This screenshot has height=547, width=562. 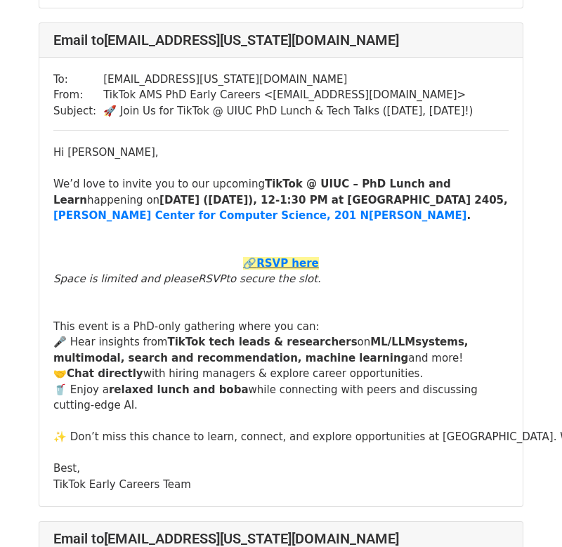 I want to click on em: to secure the slot., so click(x=273, y=279).